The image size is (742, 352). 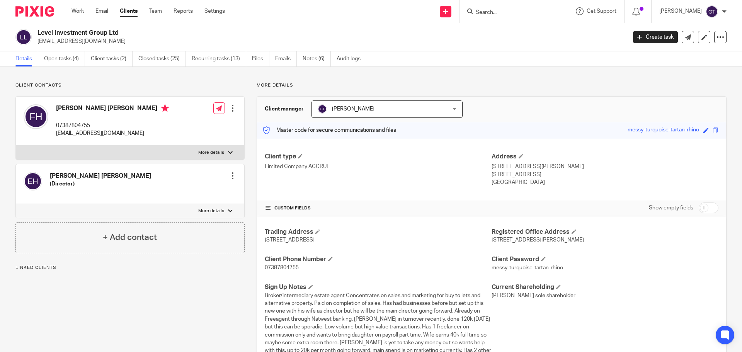 What do you see at coordinates (378, 208) in the screenshot?
I see `h4: CUSTOM FIELDS` at bounding box center [378, 208].